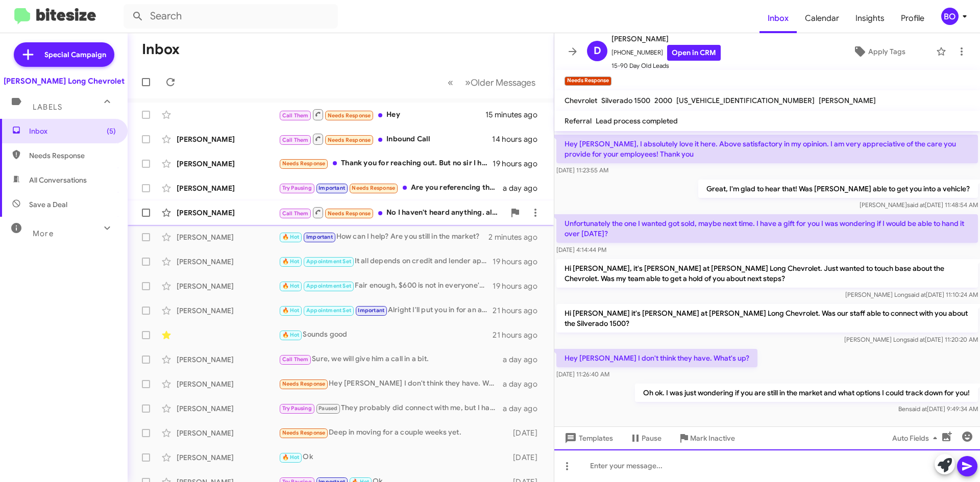  Describe the element at coordinates (515, 115) in the screenshot. I see `div: 15 minutes ago` at that location.